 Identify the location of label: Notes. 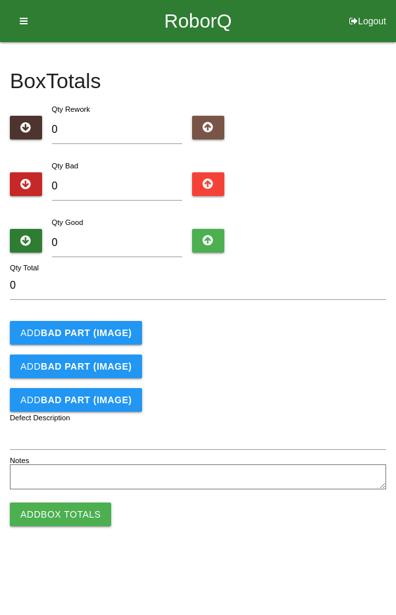
(19, 461).